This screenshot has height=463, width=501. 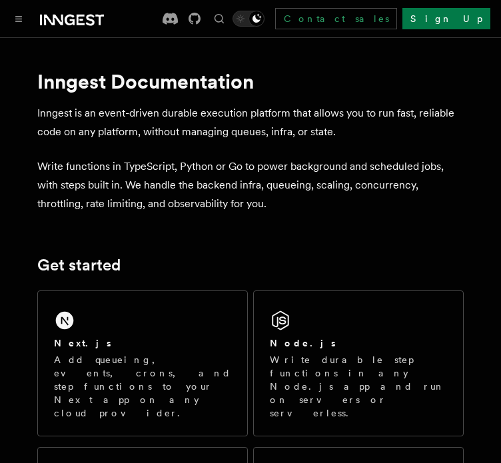 What do you see at coordinates (251, 123) in the screenshot?
I see `p: Inngest is an event-driven durable execution platform that allows you to run fast, reliable code ...` at bounding box center [251, 123].